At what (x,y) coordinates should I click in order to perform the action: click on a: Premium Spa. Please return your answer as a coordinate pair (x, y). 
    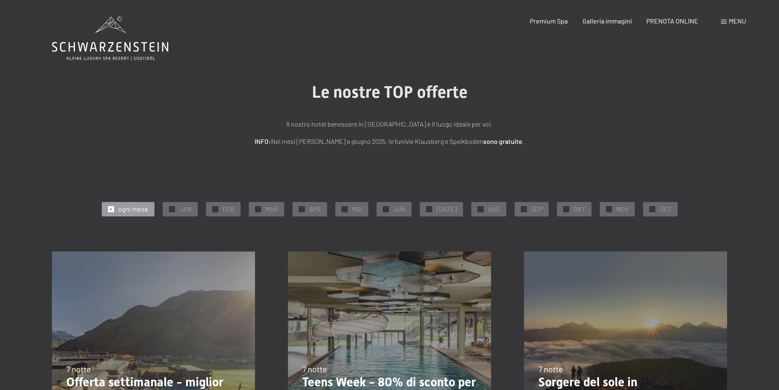
    Looking at the image, I should click on (549, 21).